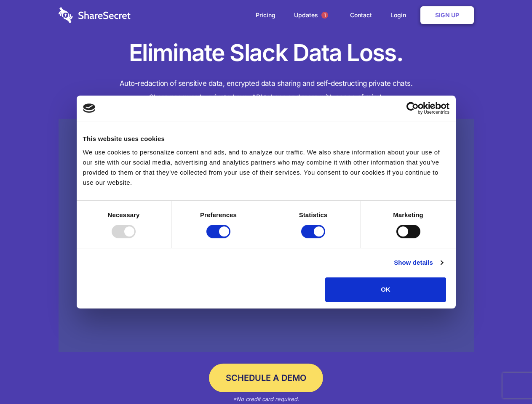  Describe the element at coordinates (361, 15) in the screenshot. I see `a: Contact` at that location.